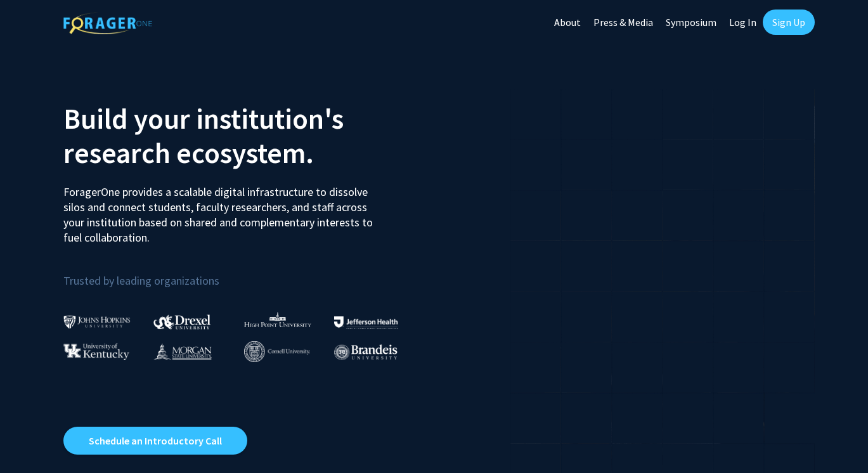 The height and width of the screenshot is (473, 868). Describe the element at coordinates (244, 136) in the screenshot. I see `h2: Build your institution's research ecosystem.` at that location.